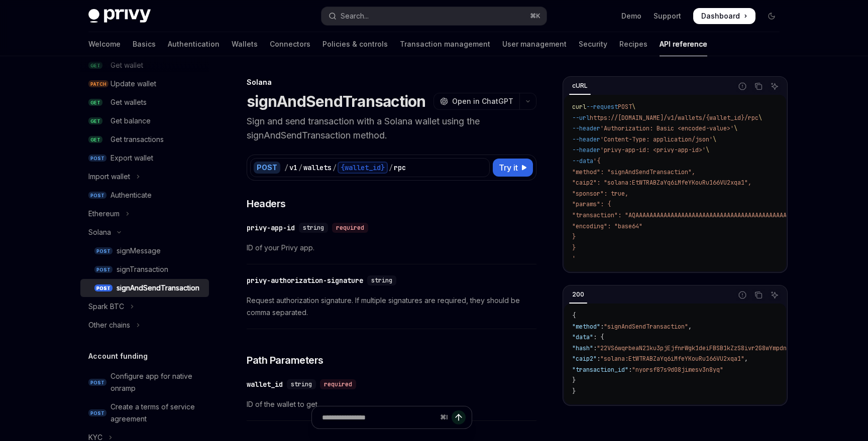 This screenshot has width=868, height=441. What do you see at coordinates (131, 195) in the screenshot?
I see `div: Authenticate` at bounding box center [131, 195].